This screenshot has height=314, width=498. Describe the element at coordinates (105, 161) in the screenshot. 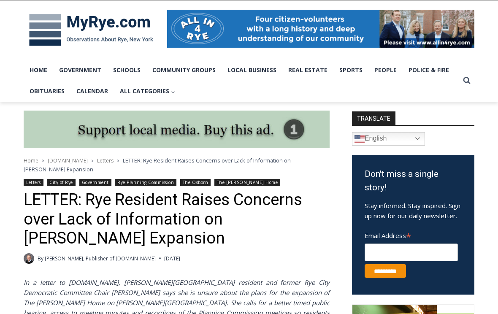

I see `span: Letters` at that location.